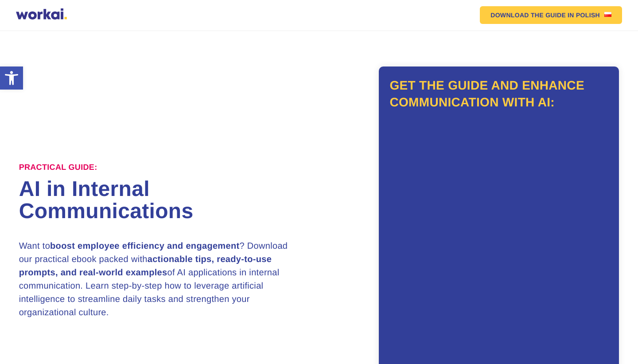 This screenshot has height=364, width=638. I want to click on img: US flag, so click(608, 14).